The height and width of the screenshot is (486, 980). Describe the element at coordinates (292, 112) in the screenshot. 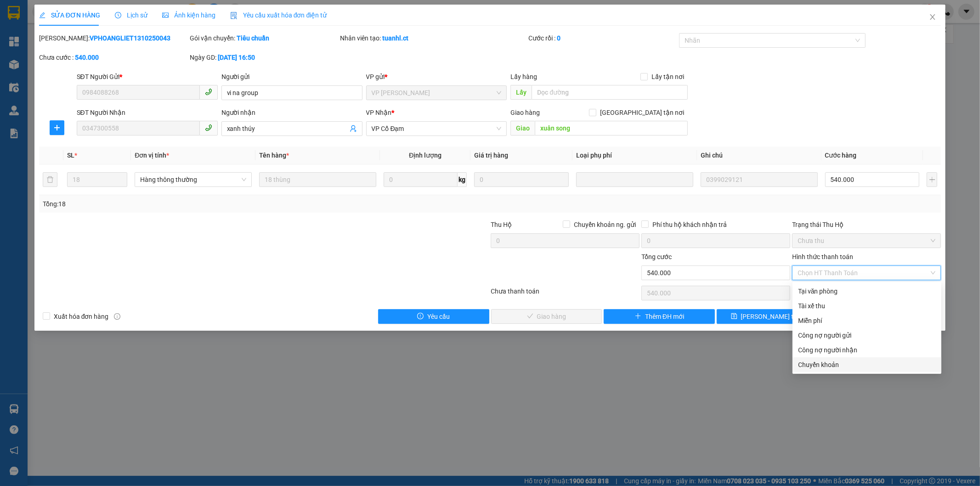

I see `div: Người nhận` at that location.